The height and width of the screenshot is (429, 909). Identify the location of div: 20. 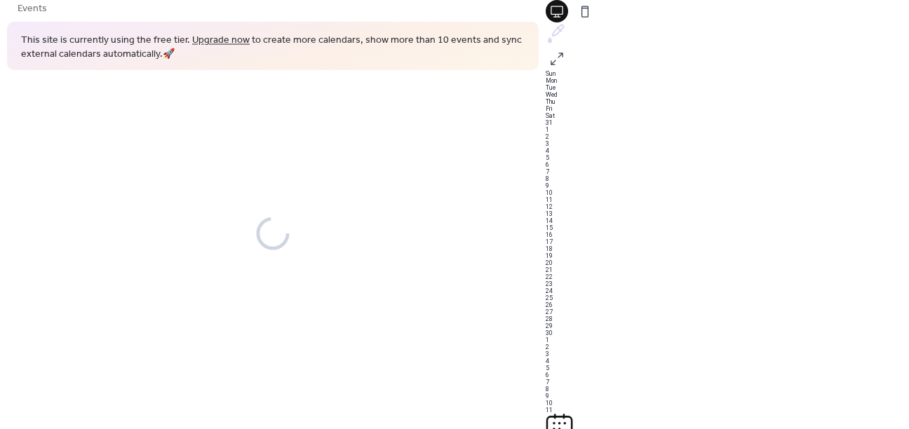
(727, 263).